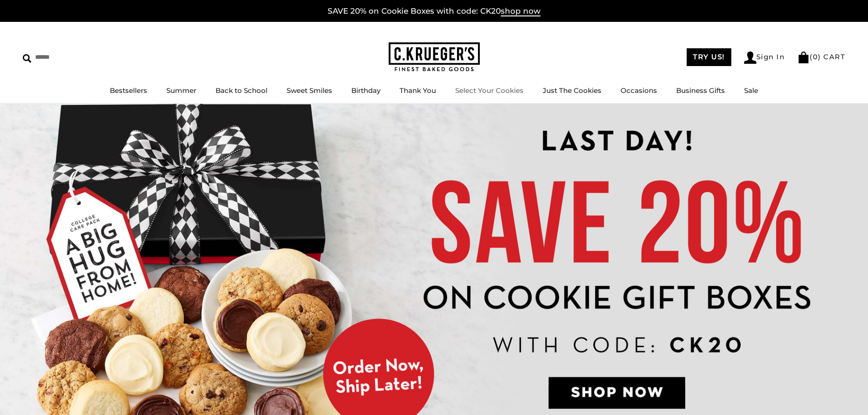 This screenshot has height=415, width=868. What do you see at coordinates (241, 90) in the screenshot?
I see `a: Back to School` at bounding box center [241, 90].